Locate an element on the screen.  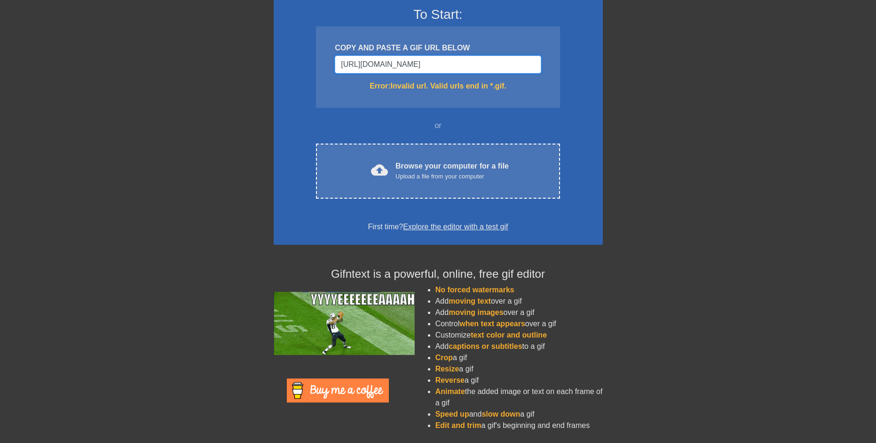
span: captions or subtitles is located at coordinates (485, 346).